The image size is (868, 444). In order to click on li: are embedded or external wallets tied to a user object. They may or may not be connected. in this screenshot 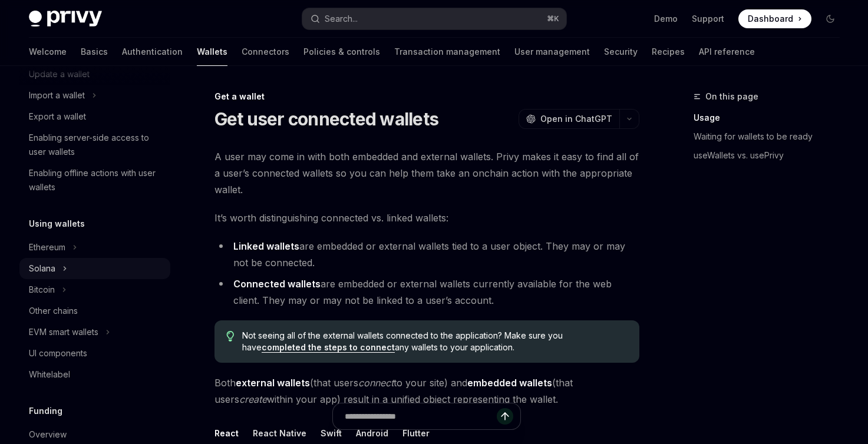, I will do `click(427, 255)`.